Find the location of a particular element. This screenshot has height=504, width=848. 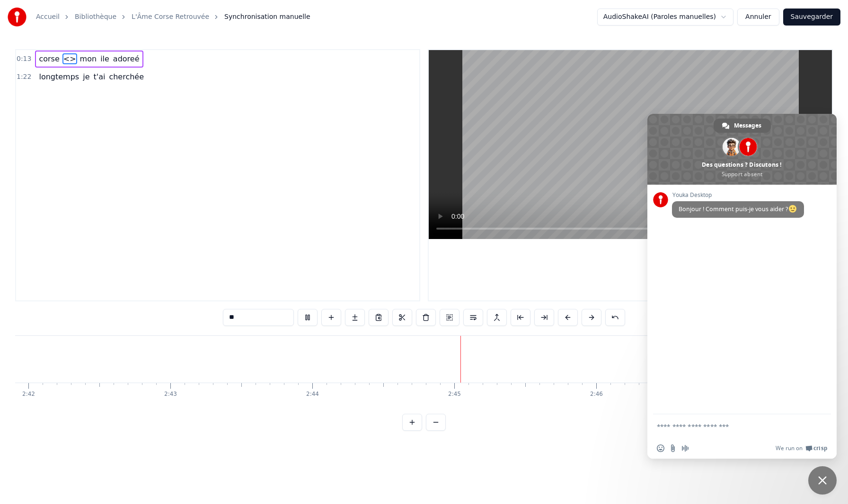

span: longtemps is located at coordinates (59, 77).